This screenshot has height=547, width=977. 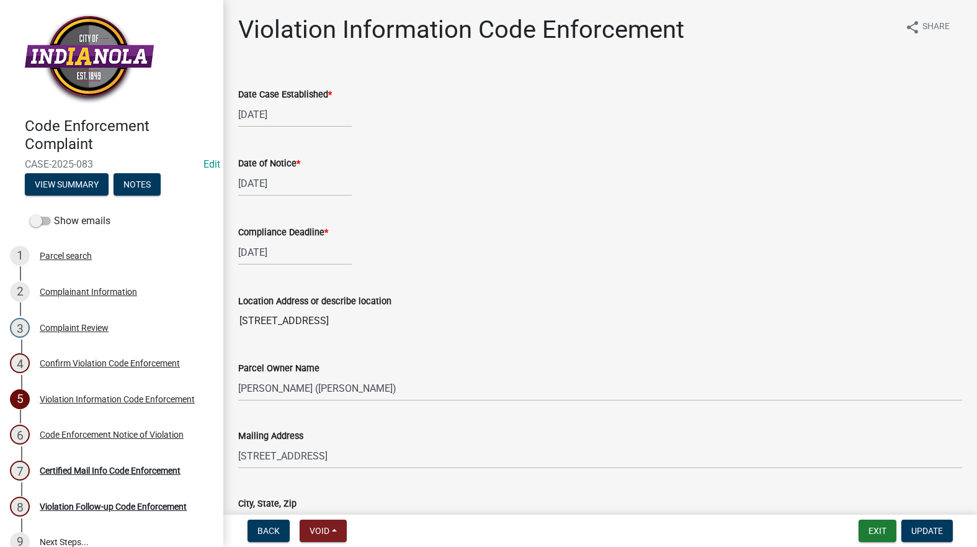 What do you see at coordinates (112, 164) in the screenshot?
I see `span: CASE-2025-083` at bounding box center [112, 164].